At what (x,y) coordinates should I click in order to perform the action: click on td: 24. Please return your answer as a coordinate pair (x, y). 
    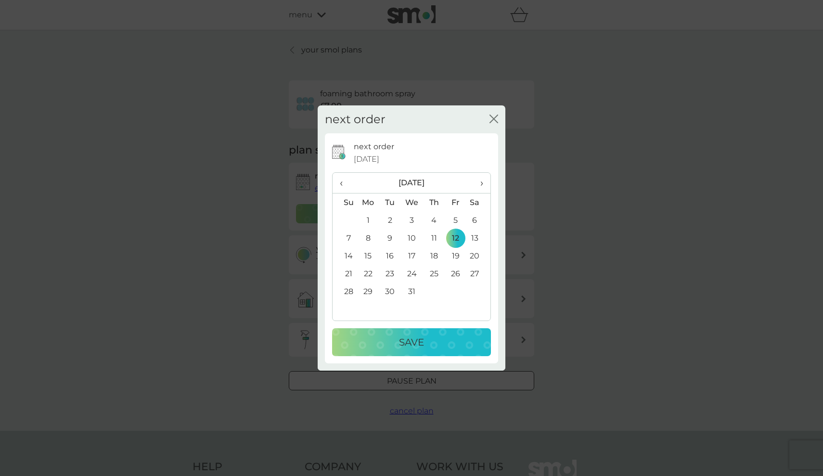
    Looking at the image, I should click on (412, 273).